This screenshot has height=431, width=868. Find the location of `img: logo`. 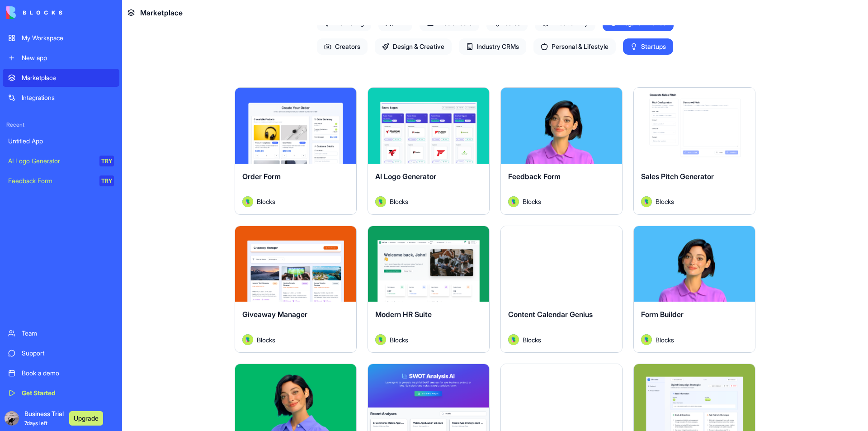

img: logo is located at coordinates (34, 13).